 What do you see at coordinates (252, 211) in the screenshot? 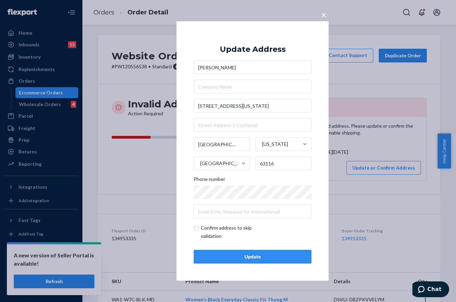
I see `input: Email (Only Required for International)` at bounding box center [252, 211].